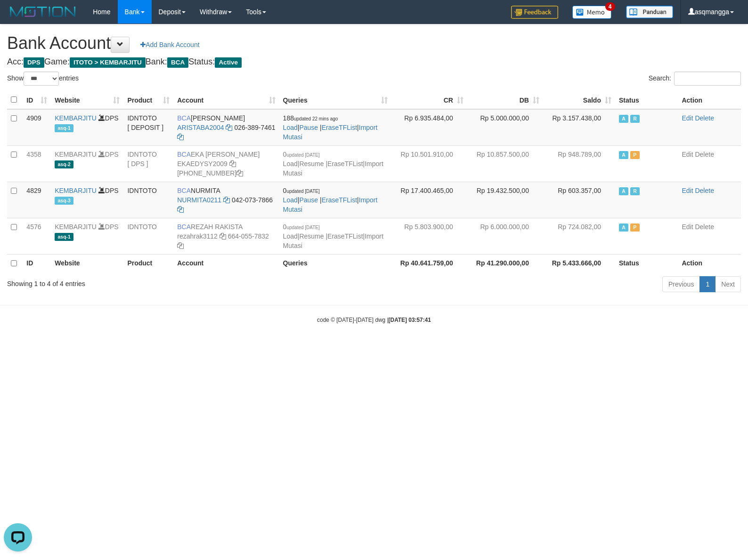 This screenshot has height=559, width=748. Describe the element at coordinates (592, 12) in the screenshot. I see `img: Button%20Memo.svg` at that location.